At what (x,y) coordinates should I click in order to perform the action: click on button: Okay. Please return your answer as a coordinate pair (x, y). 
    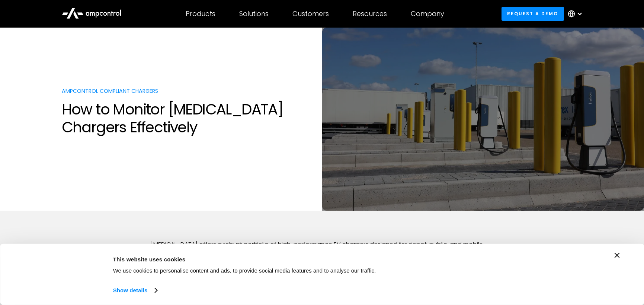
    Looking at the image, I should click on (547, 264).